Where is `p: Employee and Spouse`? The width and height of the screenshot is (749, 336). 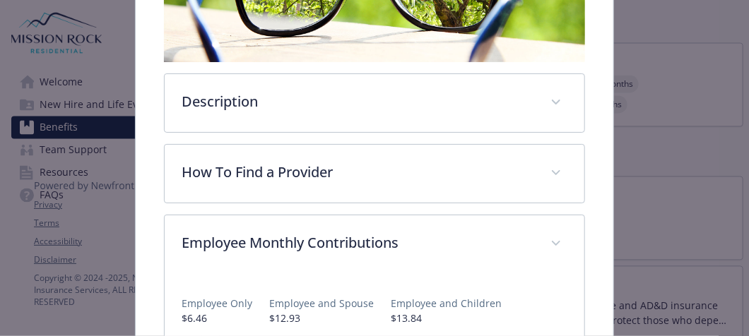
p: Employee and Spouse is located at coordinates (322, 303).